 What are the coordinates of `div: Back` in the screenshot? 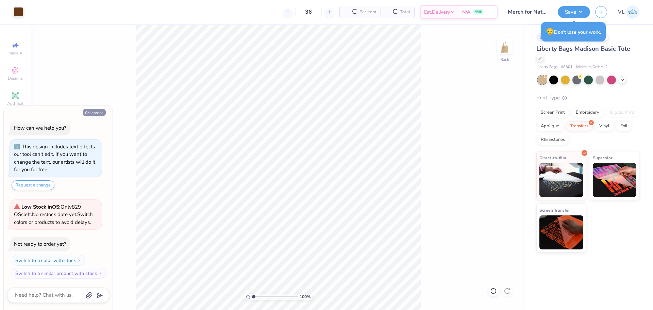 It's located at (504, 59).